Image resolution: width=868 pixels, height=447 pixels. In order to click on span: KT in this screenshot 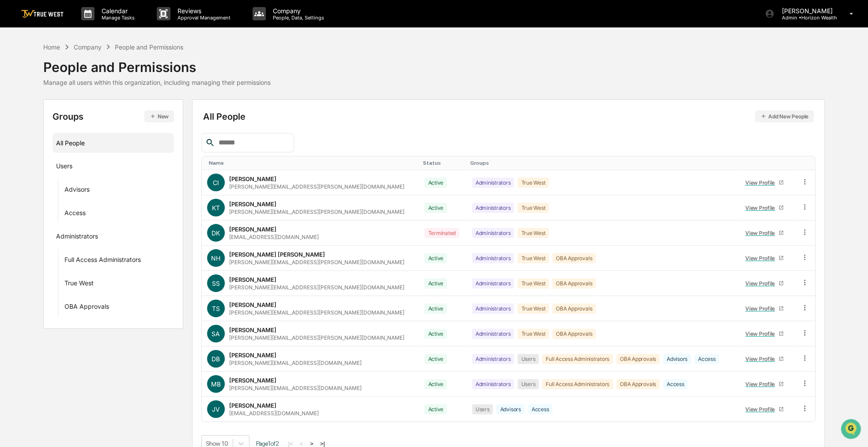, I will do `click(216, 208)`.